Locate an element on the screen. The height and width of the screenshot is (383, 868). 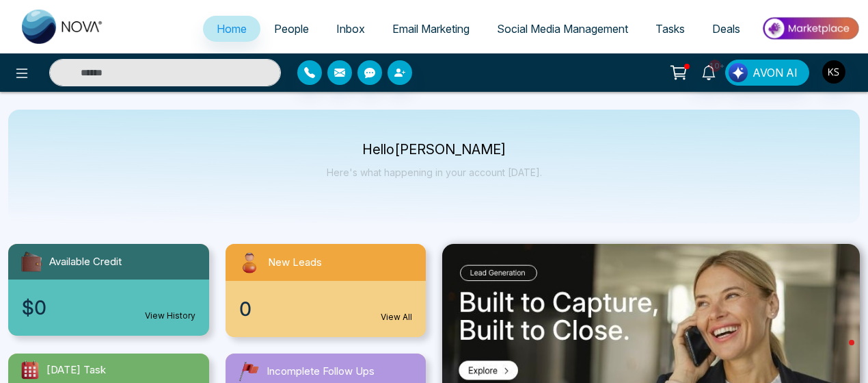
button: AVON AI is located at coordinates (767, 72).